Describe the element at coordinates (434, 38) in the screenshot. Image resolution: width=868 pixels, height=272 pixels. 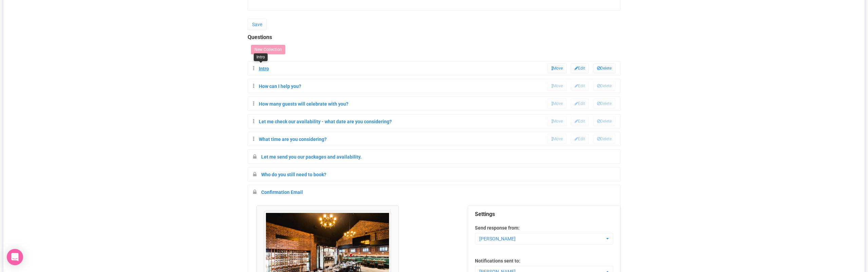
I see `legend: Questions` at that location.